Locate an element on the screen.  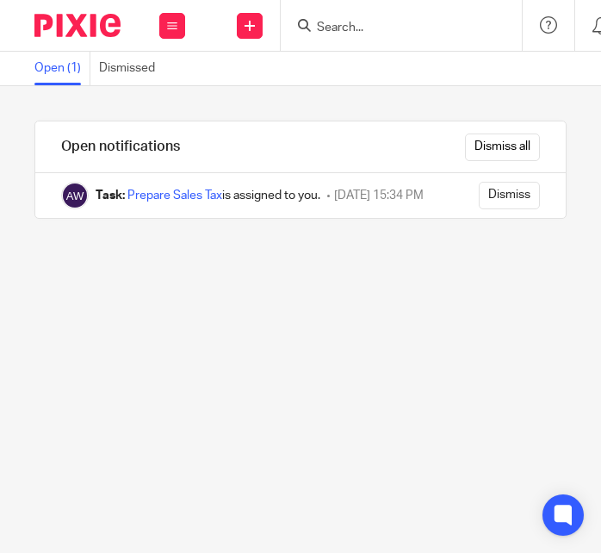
input: Search is located at coordinates (393, 28).